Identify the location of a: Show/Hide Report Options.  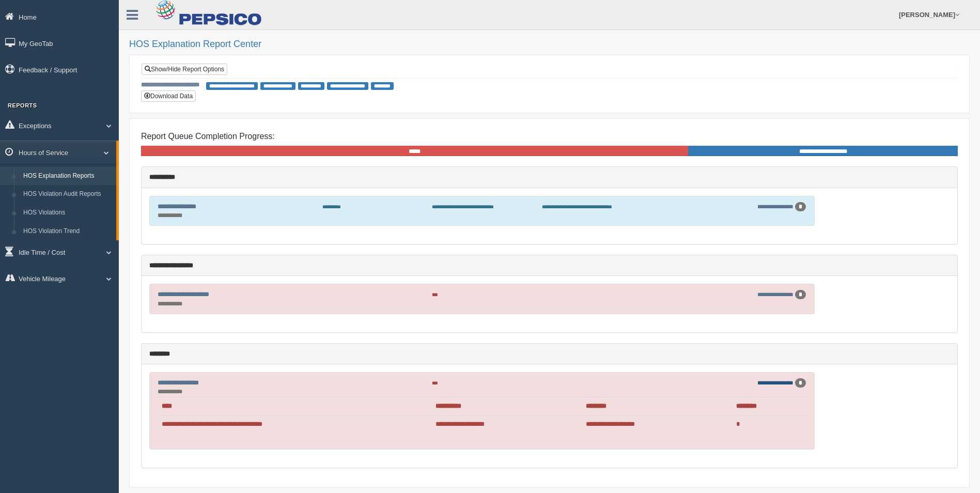
(185, 69).